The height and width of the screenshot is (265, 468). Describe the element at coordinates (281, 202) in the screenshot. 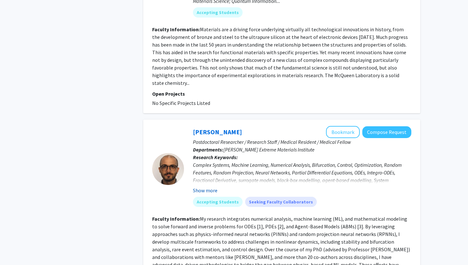

I see `mat-chip: Seeking Faculty Collaborators` at that location.